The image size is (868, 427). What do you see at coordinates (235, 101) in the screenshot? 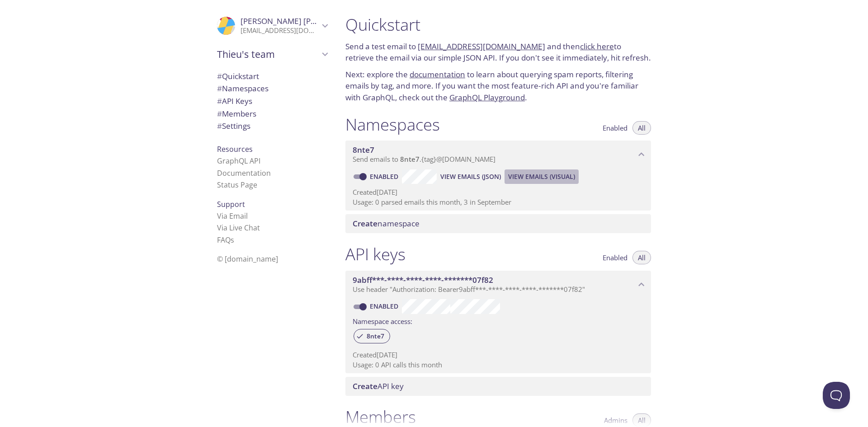
I see `span: API Keys` at bounding box center [235, 101].